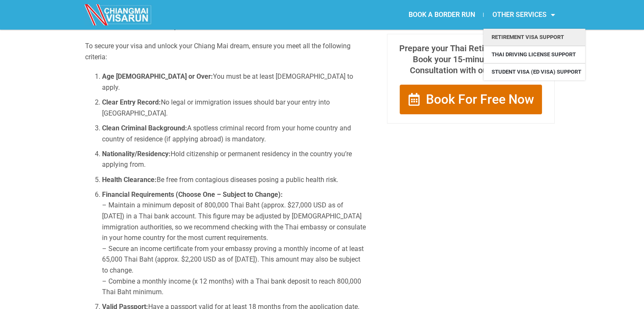 The height and width of the screenshot is (309, 644). What do you see at coordinates (234, 180) in the screenshot?
I see `li: Be free from contagious diseases posing a public health risk.` at bounding box center [234, 180].